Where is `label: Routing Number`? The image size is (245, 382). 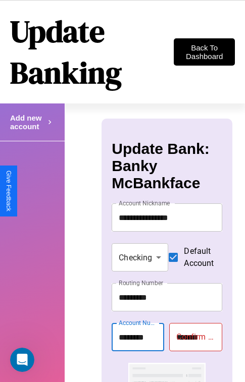
label: Routing Number is located at coordinates (141, 283).